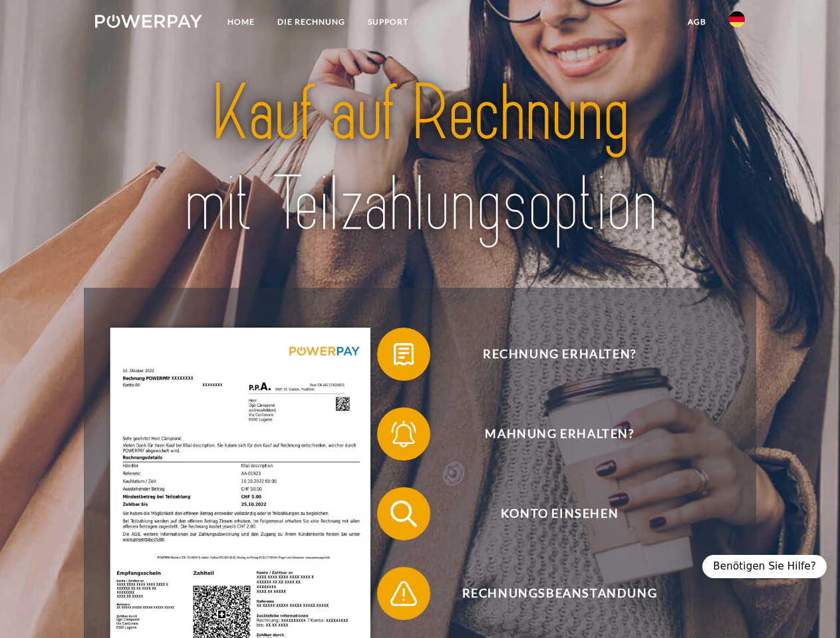 The image size is (840, 638). I want to click on a: Home, so click(241, 22).